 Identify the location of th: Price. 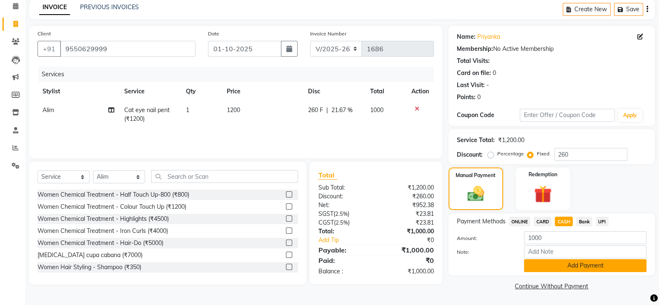
(263, 91).